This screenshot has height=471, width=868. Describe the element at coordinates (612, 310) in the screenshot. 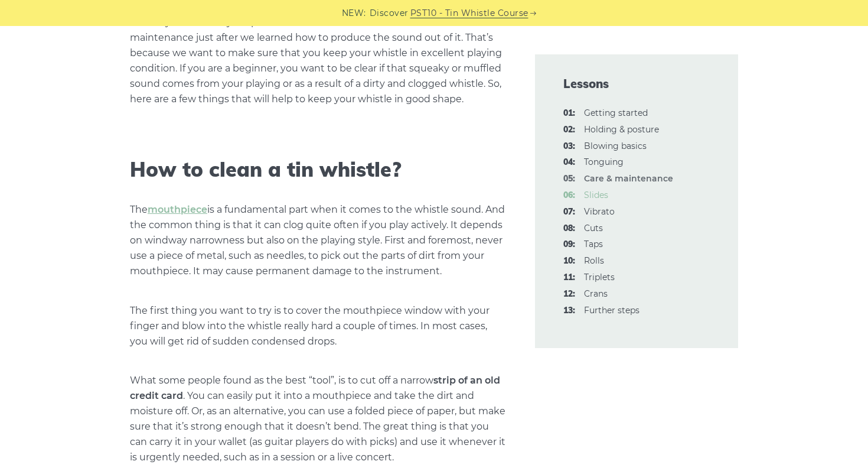

I see `a: 13:Further steps` at that location.